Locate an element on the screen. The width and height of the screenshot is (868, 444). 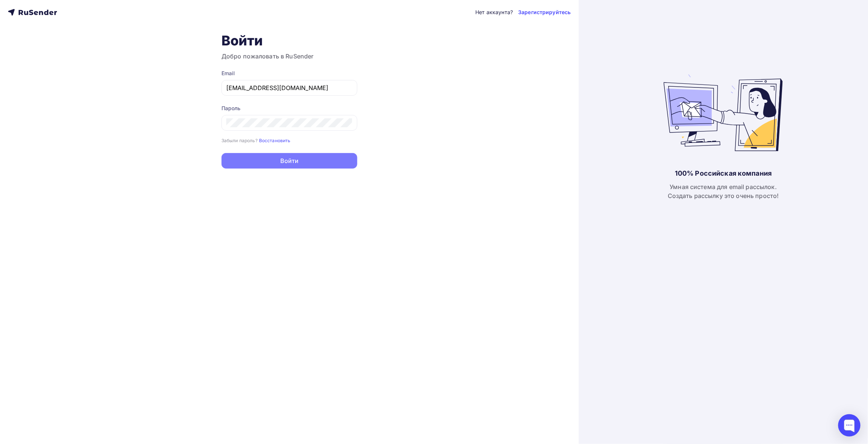
h1: Войти is located at coordinates (289, 40).